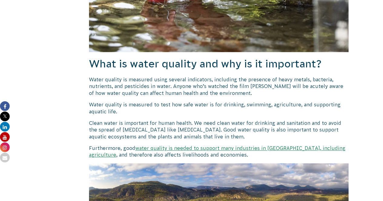 Image resolution: width=383 pixels, height=201 pixels. I want to click on p: Clean water is important for human health. We need clean water for drinking and sanitation and to..., so click(219, 130).